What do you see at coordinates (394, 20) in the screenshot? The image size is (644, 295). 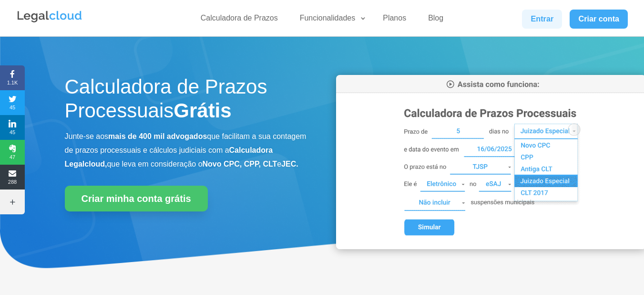 I see `a: Planos` at bounding box center [394, 20].